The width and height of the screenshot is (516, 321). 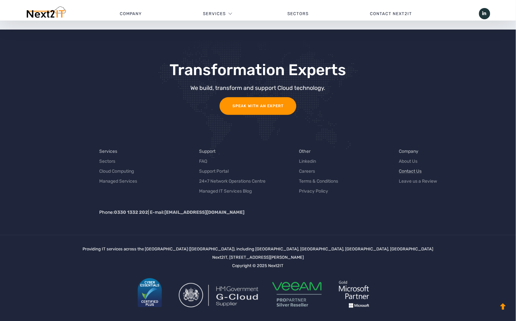 I want to click on a: Support Portal, so click(x=214, y=171).